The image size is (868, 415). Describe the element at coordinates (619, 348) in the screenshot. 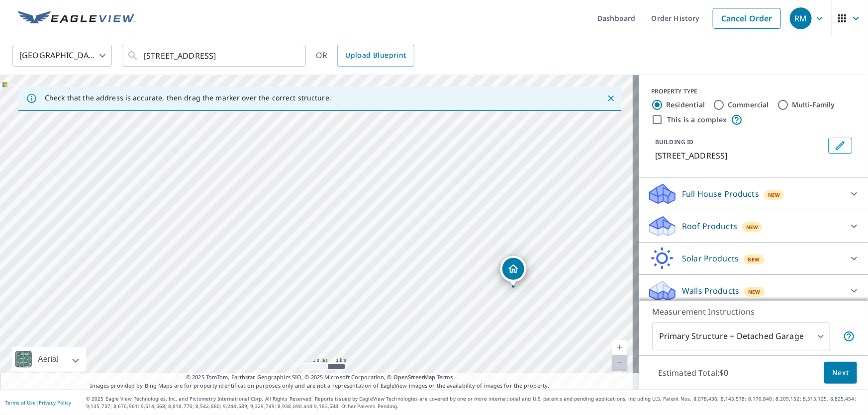

I see `a: Current Level 12, Zoom In` at that location.